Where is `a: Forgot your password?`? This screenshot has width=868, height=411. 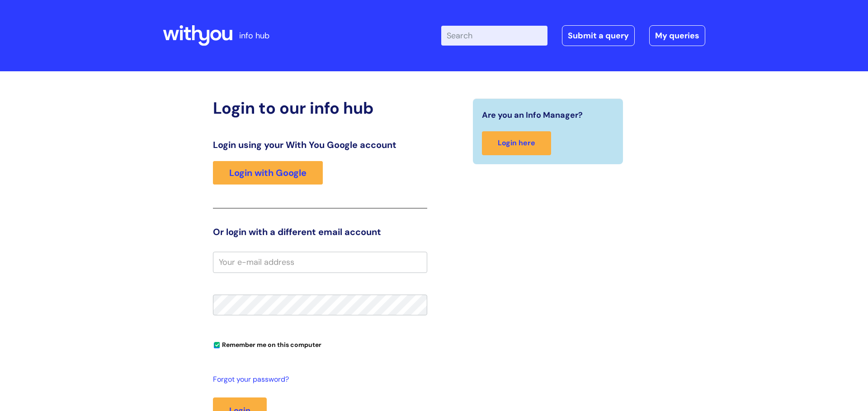 a: Forgot your password? is located at coordinates (317, 380).